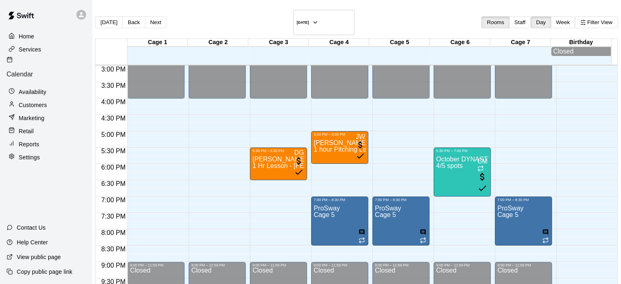 Image resolution: width=621 pixels, height=284 pixels. I want to click on div: 5:30 PM – 6:30 PM, so click(279, 151).